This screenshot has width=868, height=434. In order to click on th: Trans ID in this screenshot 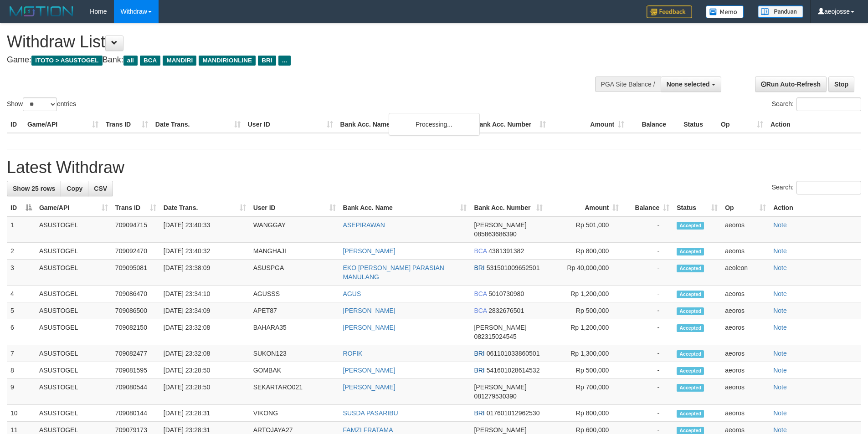, I will do `click(127, 125)`.